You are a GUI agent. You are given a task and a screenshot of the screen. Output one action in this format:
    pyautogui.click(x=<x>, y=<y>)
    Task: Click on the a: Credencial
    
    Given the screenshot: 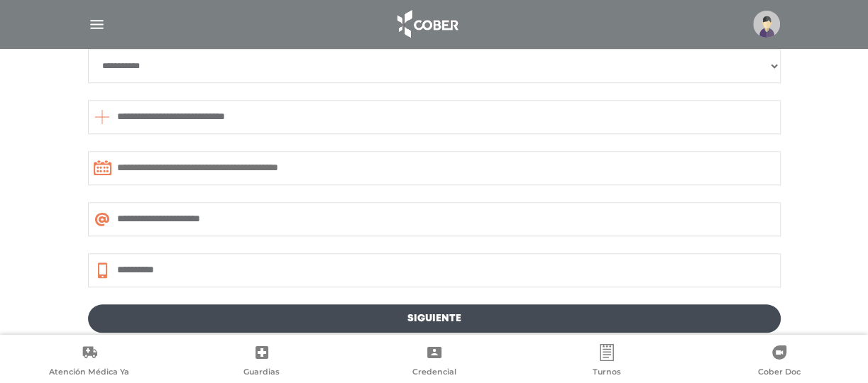 What is the action you would take?
    pyautogui.click(x=433, y=362)
    